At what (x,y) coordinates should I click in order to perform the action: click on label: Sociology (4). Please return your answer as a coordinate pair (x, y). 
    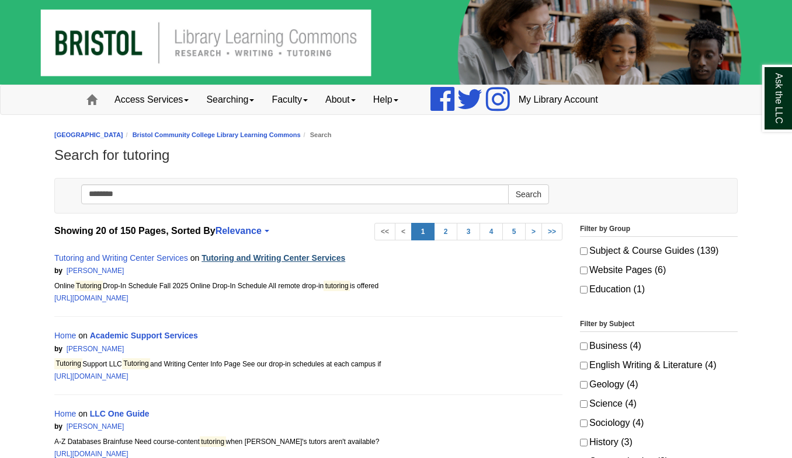
    Looking at the image, I should click on (659, 423).